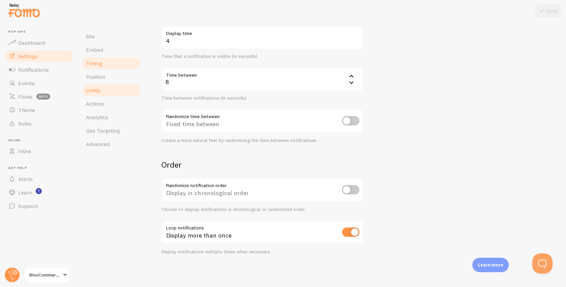  Describe the element at coordinates (28, 206) in the screenshot. I see `span: Support` at that location.